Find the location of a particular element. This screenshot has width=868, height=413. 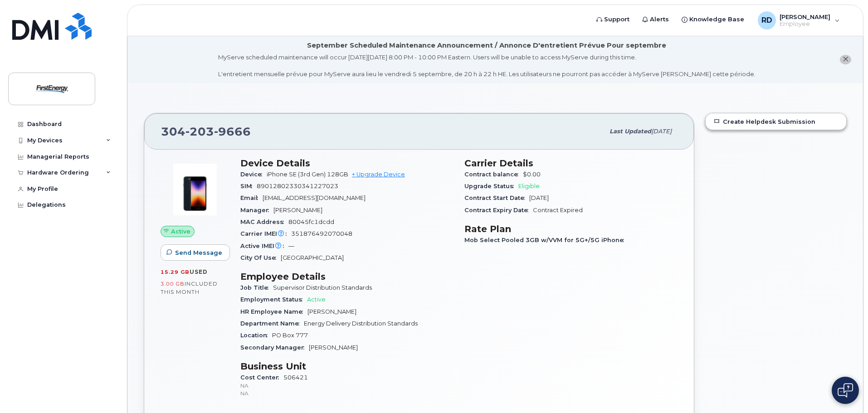

span: Cost Center is located at coordinates (262, 377).